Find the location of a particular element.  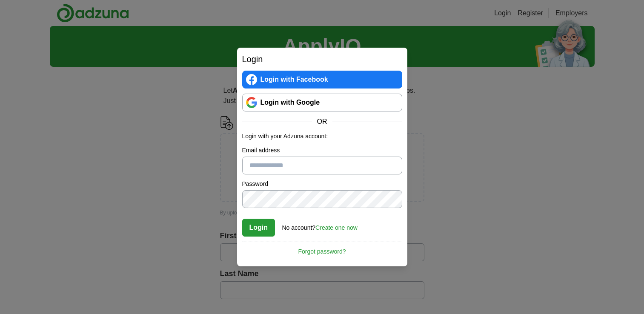

button: Login is located at coordinates (258, 228).